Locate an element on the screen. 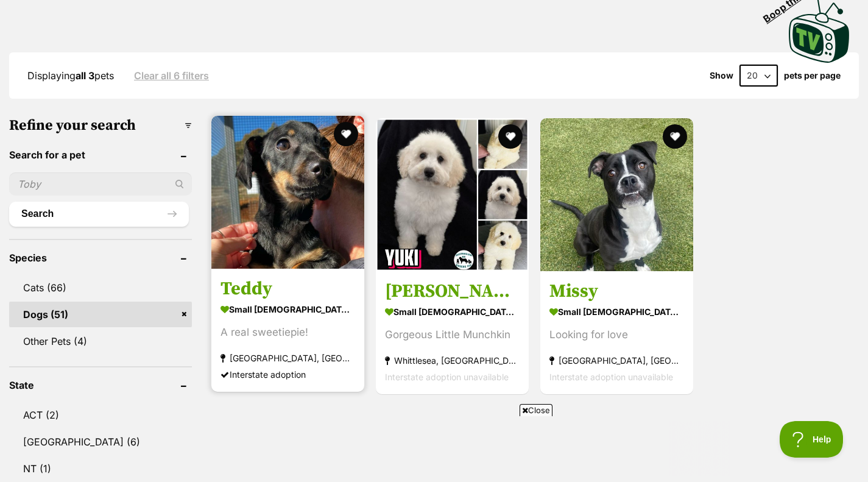  a: Cats (66) is located at coordinates (100, 288).